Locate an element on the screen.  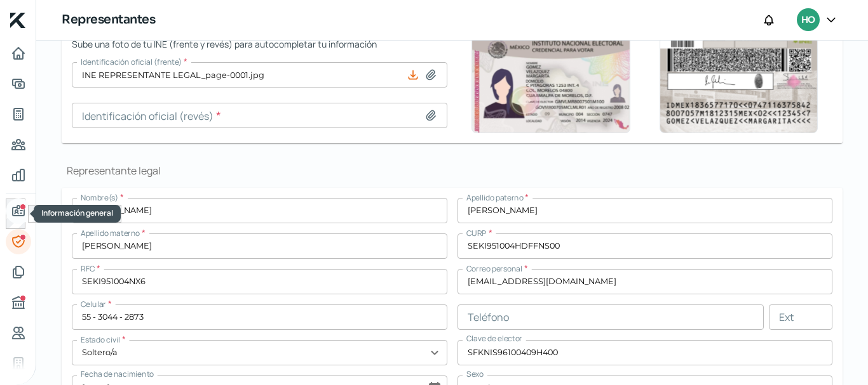
a: Mis finanzas is located at coordinates (19, 175).